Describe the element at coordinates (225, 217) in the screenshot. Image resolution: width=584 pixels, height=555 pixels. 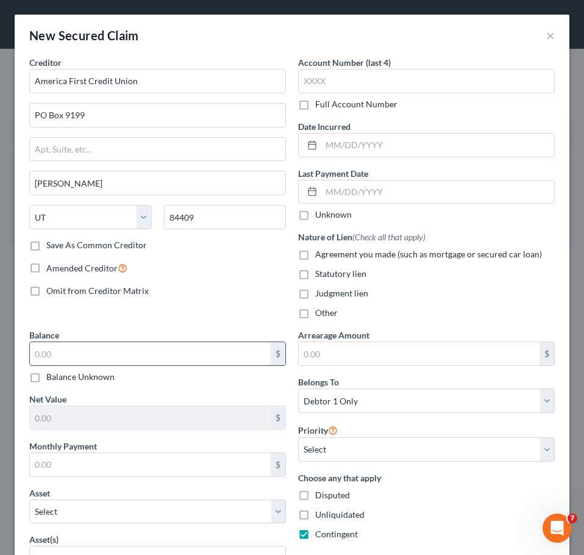
I see `input: Enter zip...` at that location.